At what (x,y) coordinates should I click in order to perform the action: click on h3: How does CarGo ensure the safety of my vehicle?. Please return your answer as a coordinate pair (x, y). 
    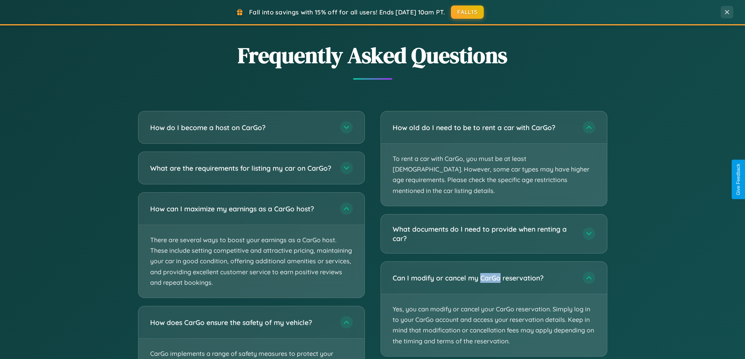
    Looking at the image, I should click on (241, 323).